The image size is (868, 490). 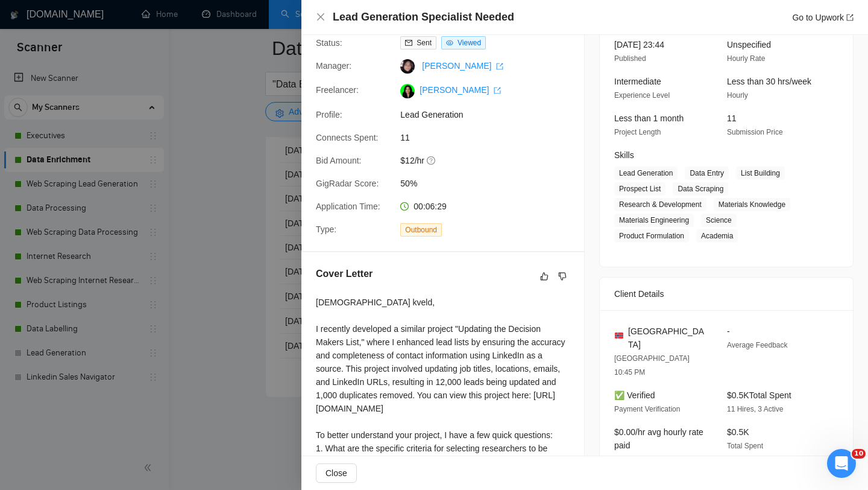 What do you see at coordinates (337, 473) in the screenshot?
I see `span: Close` at bounding box center [337, 473].